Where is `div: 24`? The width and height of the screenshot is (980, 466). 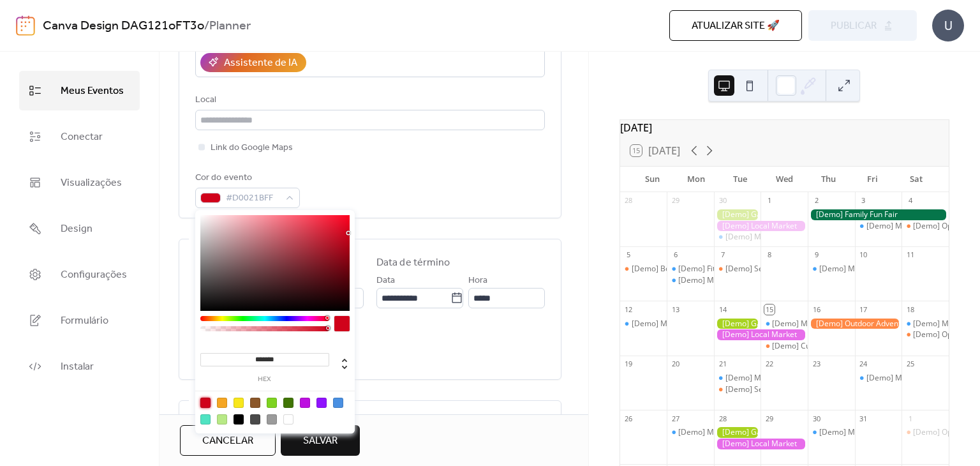 div: 24 is located at coordinates (863, 364).